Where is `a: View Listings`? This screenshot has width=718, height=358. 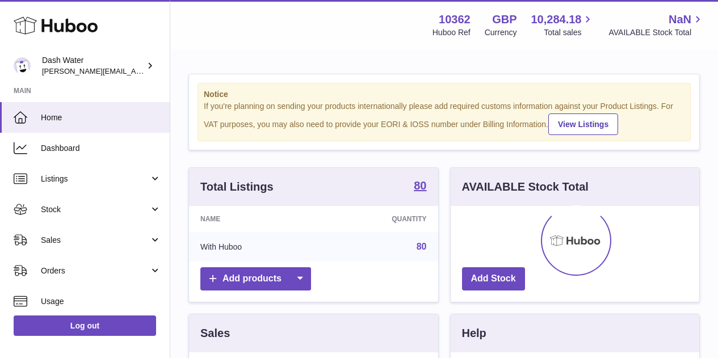 a: View Listings is located at coordinates (583, 124).